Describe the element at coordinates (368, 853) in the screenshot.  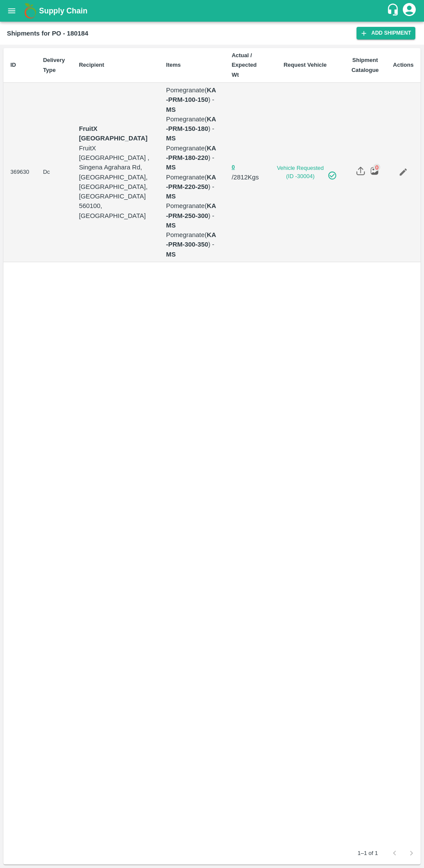
I see `p: 1–1 of 1` at that location.